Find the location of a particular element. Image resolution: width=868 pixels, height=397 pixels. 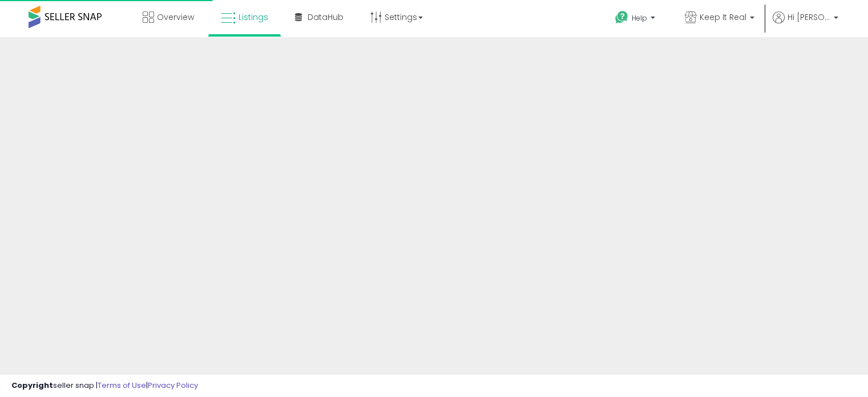

span: Listings is located at coordinates (253, 17).